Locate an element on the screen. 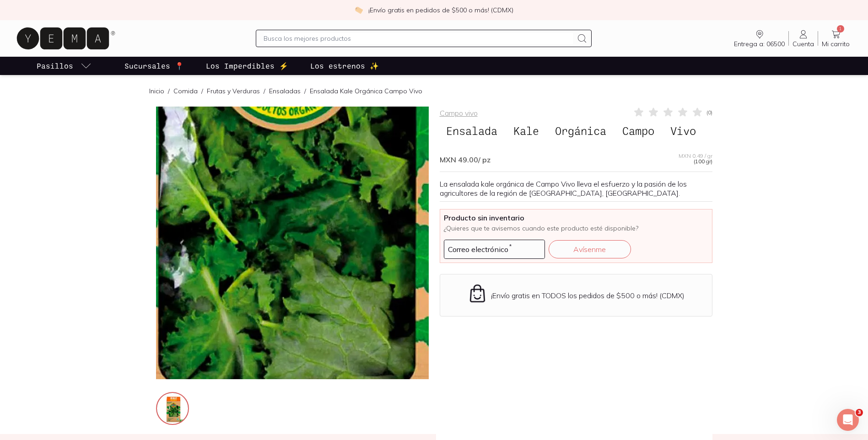 The image size is (868, 440). span: (100 gr) is located at coordinates (703, 161).